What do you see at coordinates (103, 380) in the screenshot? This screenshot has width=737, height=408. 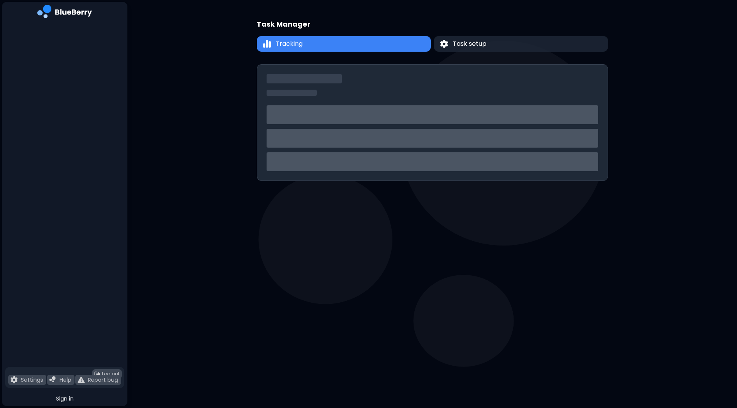 I see `p: Report bug` at bounding box center [103, 380].